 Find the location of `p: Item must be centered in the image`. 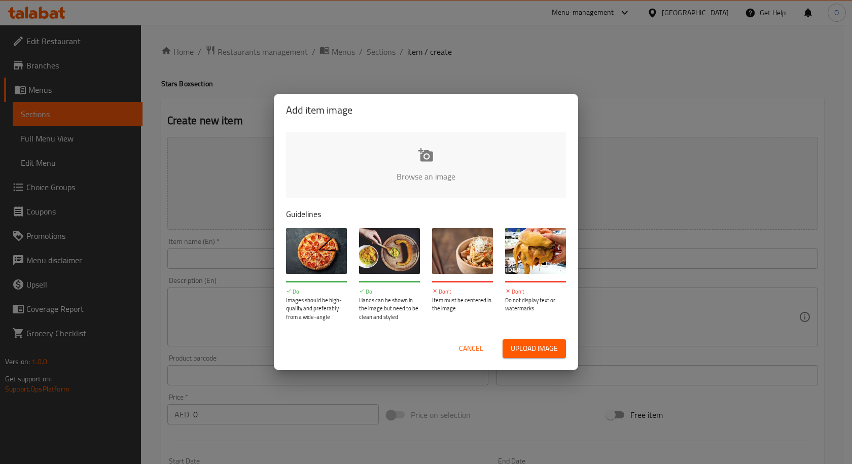

p: Item must be centered in the image is located at coordinates (462, 304).